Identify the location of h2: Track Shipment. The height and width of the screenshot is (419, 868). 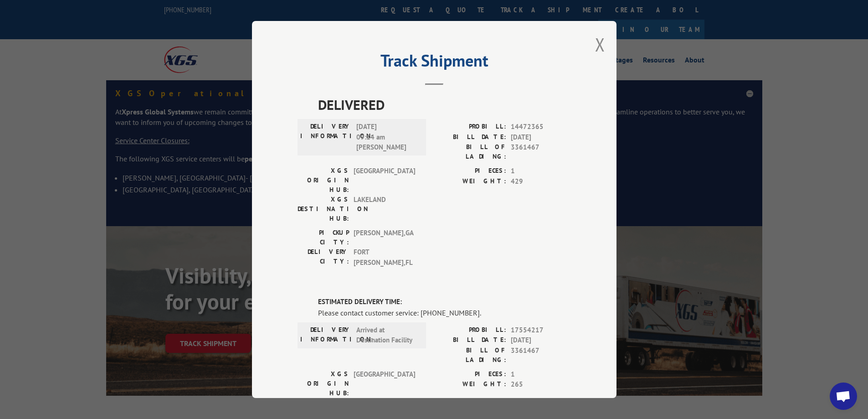
(434, 63).